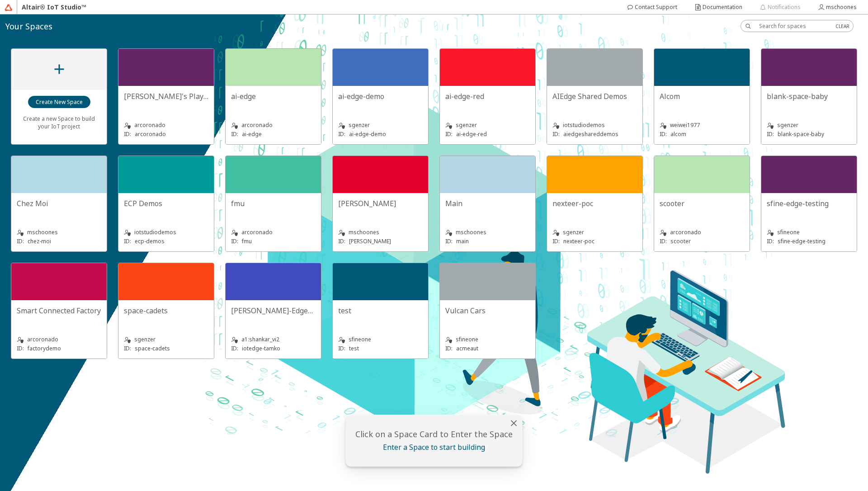 The width and height of the screenshot is (868, 491). Describe the element at coordinates (354, 348) in the screenshot. I see `p: test` at that location.